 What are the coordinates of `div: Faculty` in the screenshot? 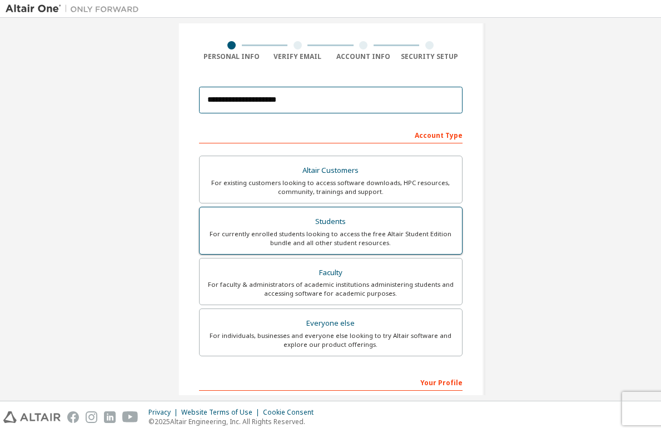 It's located at (331, 273).